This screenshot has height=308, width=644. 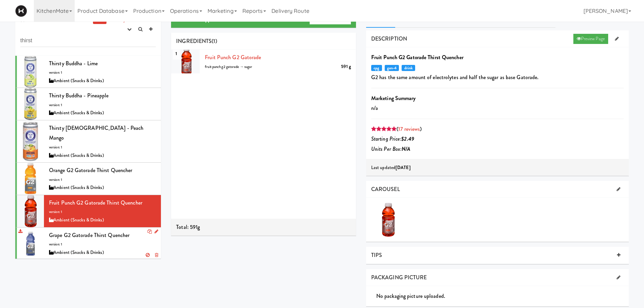 What do you see at coordinates (88, 243) in the screenshot?
I see `li: Grape G2 Gatorade Thirst Quencherversion: 1Ambient (Snacks & Drinks)` at bounding box center [88, 243].